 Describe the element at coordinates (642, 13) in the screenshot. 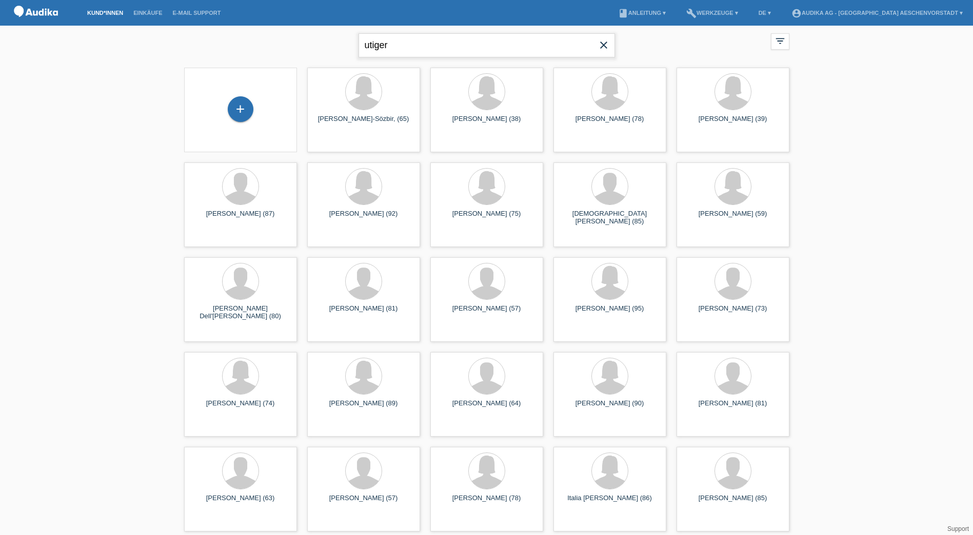

I see `a: bookAnleitung ▾` at that location.